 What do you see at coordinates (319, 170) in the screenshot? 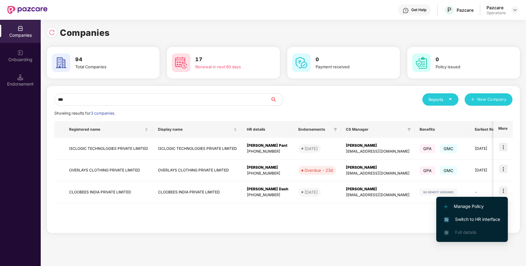
I see `div: Overdue - 23d` at bounding box center [319, 170].